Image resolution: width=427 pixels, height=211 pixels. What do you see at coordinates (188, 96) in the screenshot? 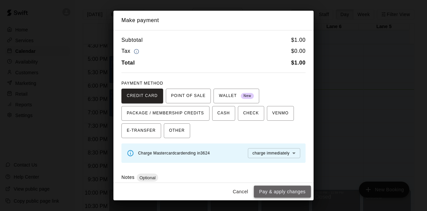
I see `button: POINT OF SALE` at bounding box center [188, 96].